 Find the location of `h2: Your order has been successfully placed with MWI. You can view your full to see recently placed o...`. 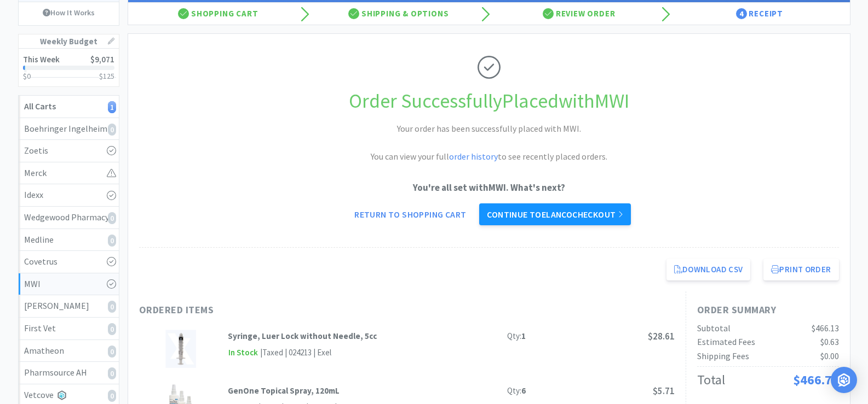

h2: Your order has been successfully placed with MWI. You can view your full to see recently placed o... is located at coordinates (489, 143).